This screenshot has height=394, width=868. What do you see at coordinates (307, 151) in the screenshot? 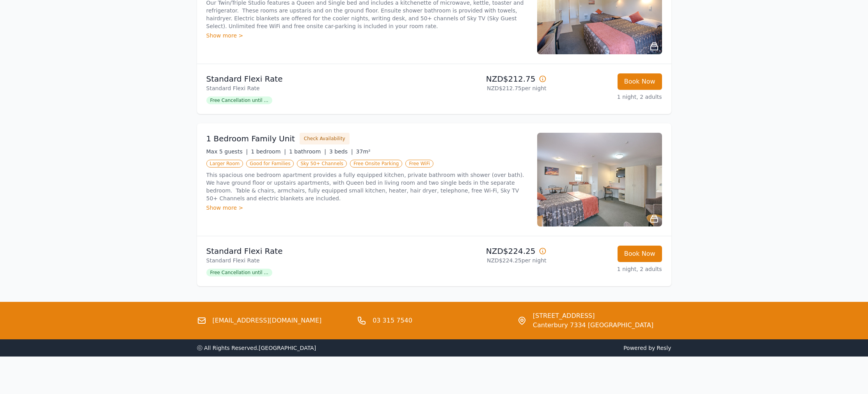
I see `span: 1 bathroom |` at bounding box center [307, 151].